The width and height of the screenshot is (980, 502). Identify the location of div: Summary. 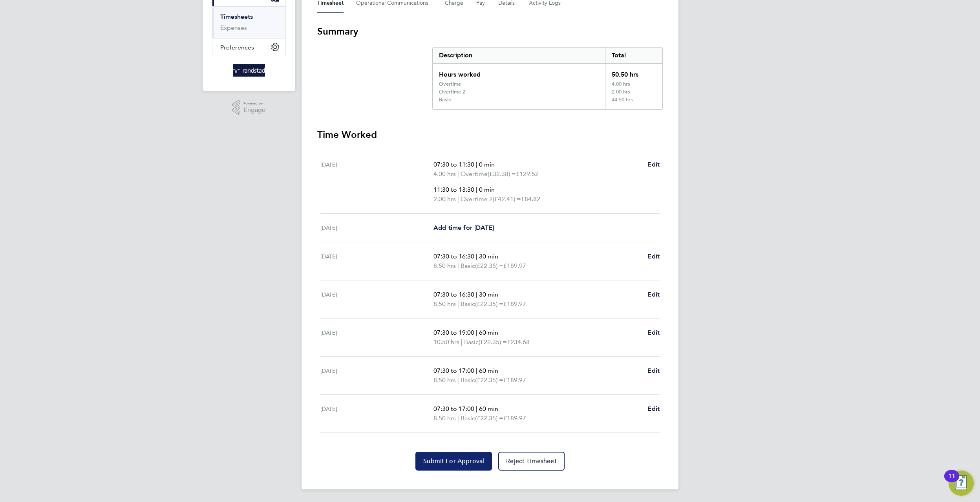
(548, 78).